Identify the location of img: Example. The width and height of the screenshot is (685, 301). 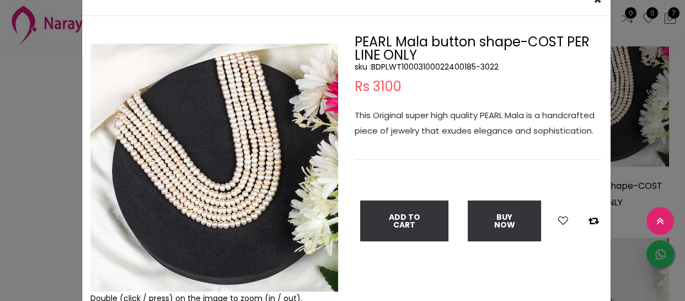
(214, 167).